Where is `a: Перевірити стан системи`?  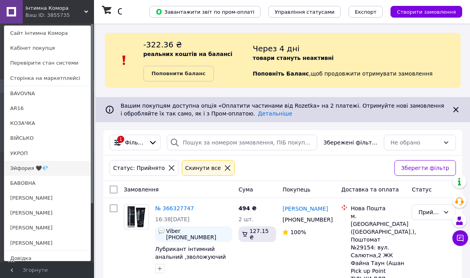
a: Перевірити стан системи is located at coordinates (47, 63).